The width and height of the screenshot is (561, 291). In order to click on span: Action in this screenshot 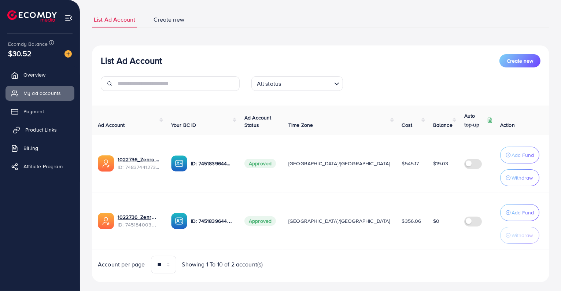, I will do `click(507, 125)`.